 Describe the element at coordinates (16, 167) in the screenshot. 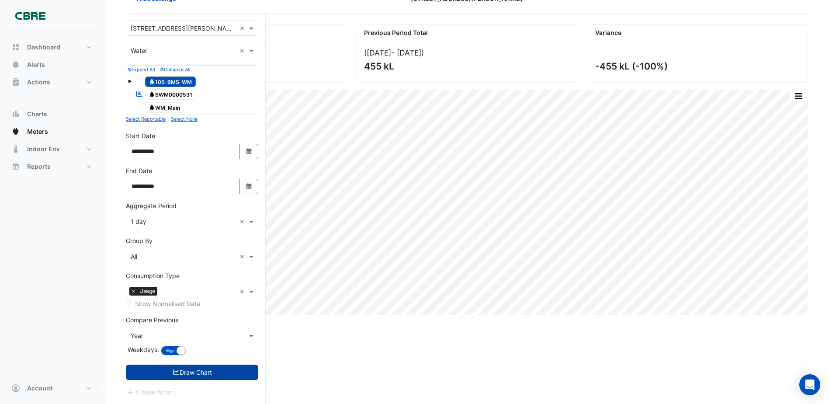

I see `app-icon: Reports` at that location.